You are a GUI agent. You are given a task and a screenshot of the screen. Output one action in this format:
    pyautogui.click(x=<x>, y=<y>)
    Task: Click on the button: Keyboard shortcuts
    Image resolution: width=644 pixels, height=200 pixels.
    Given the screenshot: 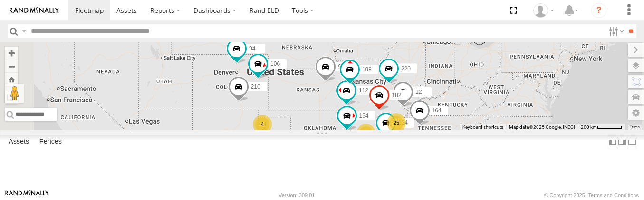 What is the action you would take?
    pyautogui.click(x=483, y=127)
    